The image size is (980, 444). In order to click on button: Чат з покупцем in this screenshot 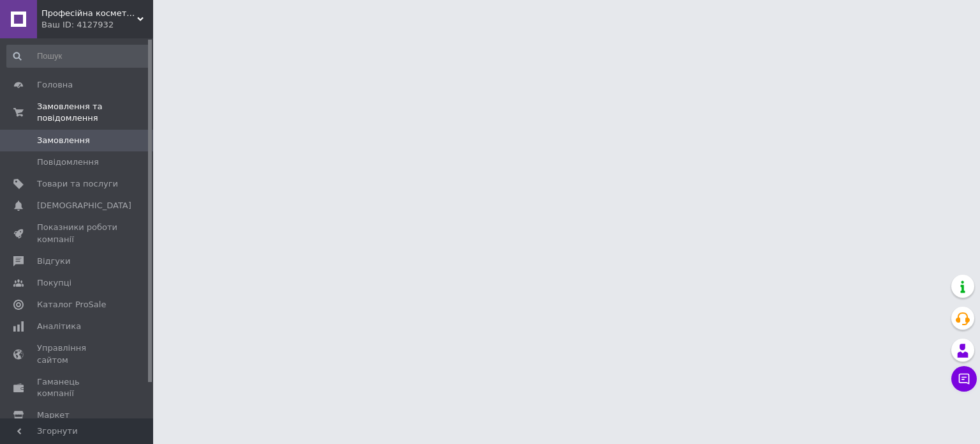, I will do `click(964, 379)`.